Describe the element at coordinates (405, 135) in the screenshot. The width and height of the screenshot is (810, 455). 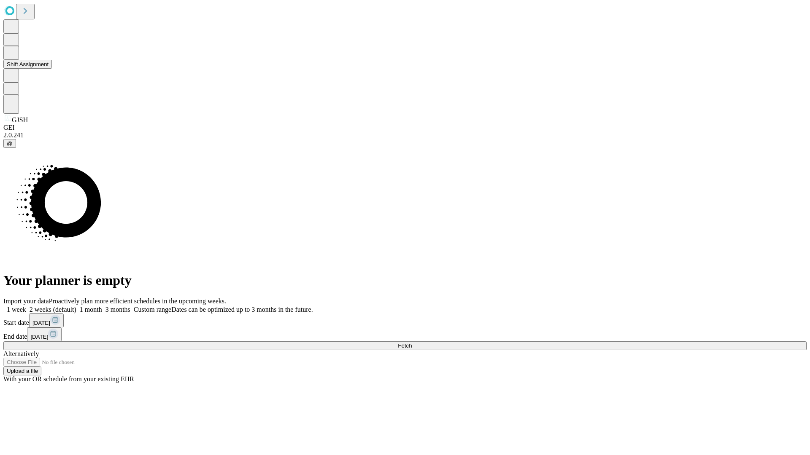
I see `div: 2.0.241` at that location.